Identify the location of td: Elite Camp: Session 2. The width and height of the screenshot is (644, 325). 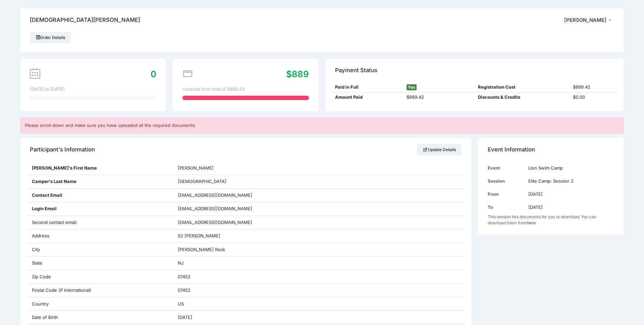
(569, 181).